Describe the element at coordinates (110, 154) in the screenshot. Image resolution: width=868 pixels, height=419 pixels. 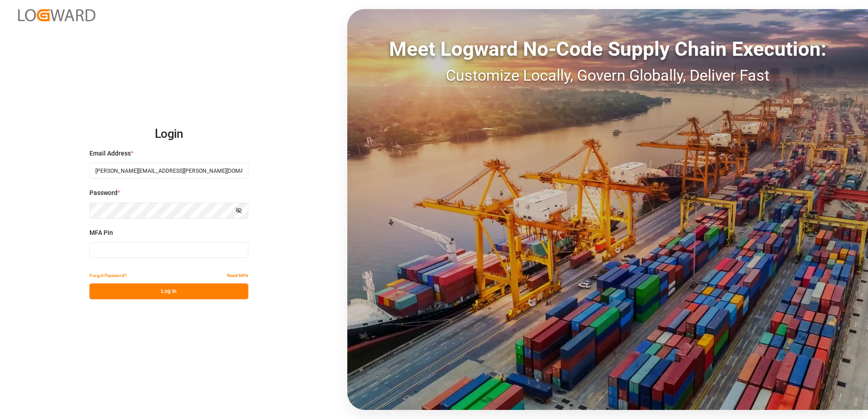
I see `span: Email Address` at that location.